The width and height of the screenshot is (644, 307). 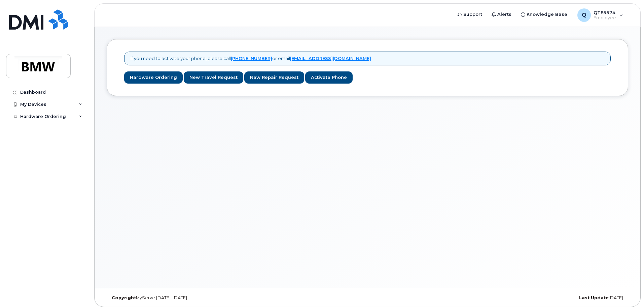 I want to click on a: Hardware Ordering, so click(x=154, y=77).